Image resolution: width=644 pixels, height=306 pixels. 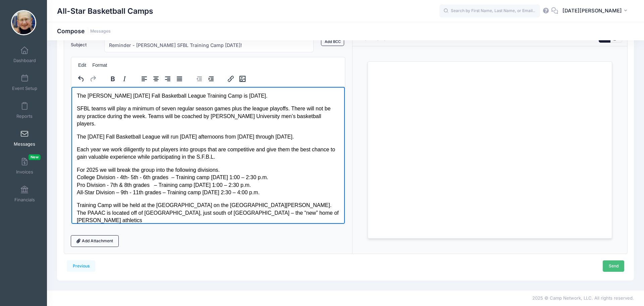 What do you see at coordinates (236, 78) in the screenshot?
I see `div: image` at bounding box center [236, 78].